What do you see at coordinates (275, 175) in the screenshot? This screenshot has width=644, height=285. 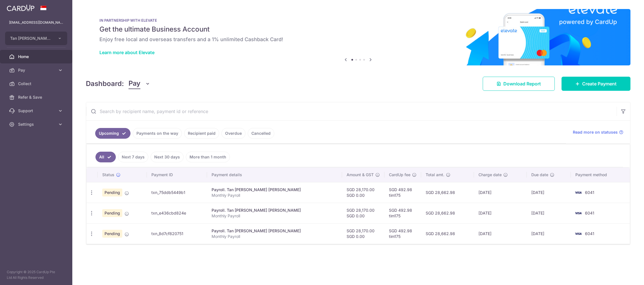 I see `th: Payment details` at bounding box center [275, 175].